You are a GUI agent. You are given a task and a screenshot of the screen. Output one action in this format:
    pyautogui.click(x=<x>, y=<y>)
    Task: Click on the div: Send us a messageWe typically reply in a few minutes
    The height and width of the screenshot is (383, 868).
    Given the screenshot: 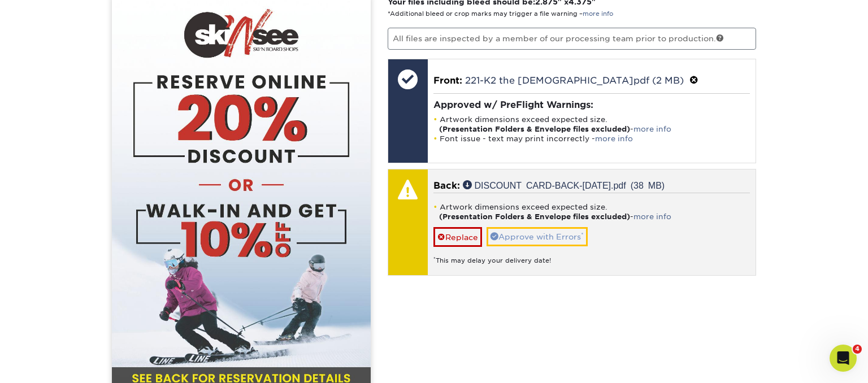 What is the action you would take?
    pyautogui.click(x=113, y=154)
    